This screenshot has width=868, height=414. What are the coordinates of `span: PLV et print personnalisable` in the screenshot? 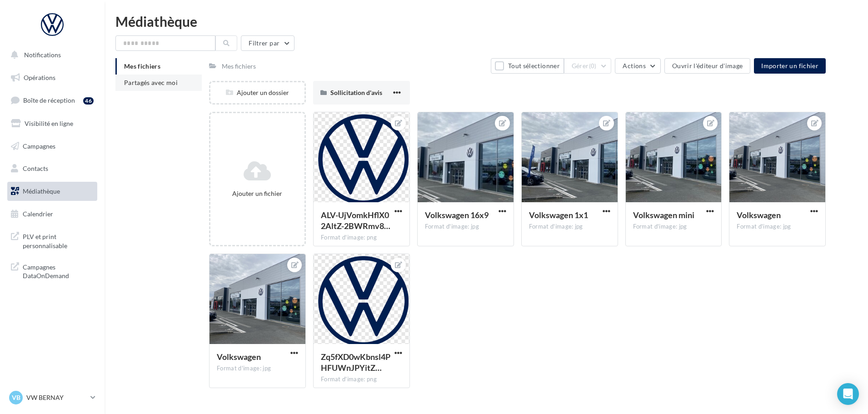 It's located at (58, 240).